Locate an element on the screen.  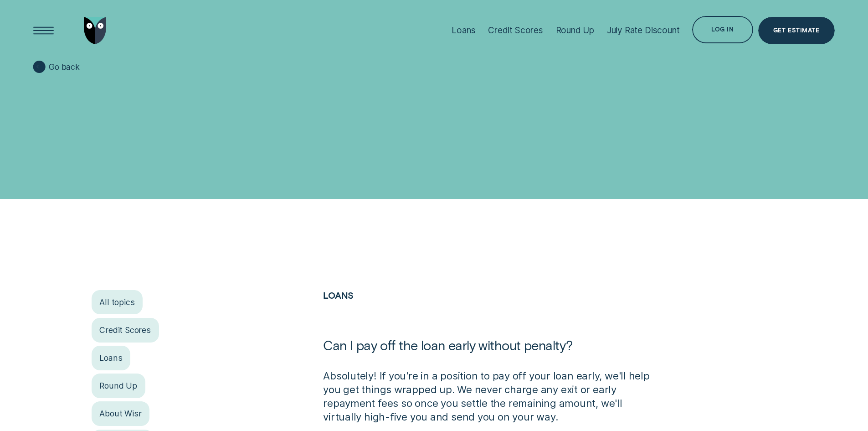
h1: Can I pay off the loan early without penalty? is located at coordinates (492, 353).